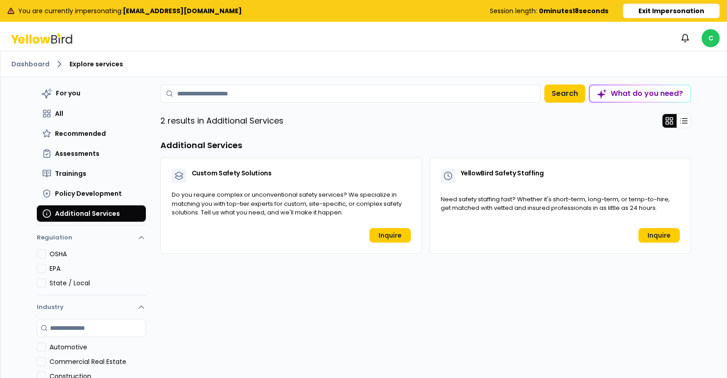  What do you see at coordinates (549, 11) in the screenshot?
I see `div: Session length:` at bounding box center [549, 11].